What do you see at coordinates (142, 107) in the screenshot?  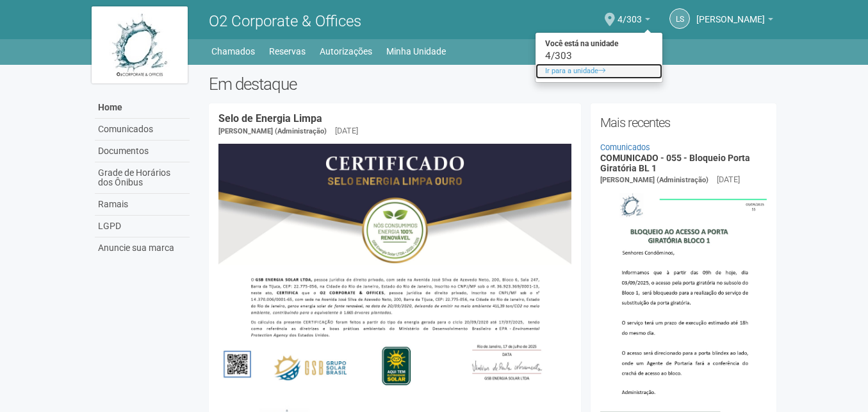 I see `a: Home` at bounding box center [142, 107].